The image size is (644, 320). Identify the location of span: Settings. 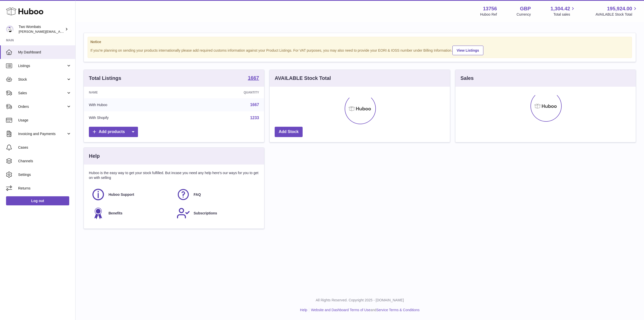
(45, 174).